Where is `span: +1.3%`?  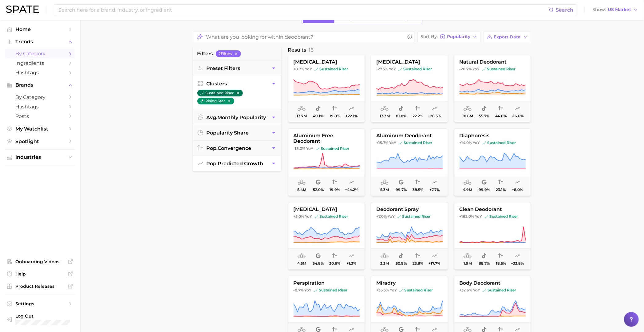 span: +1.3% is located at coordinates (351, 264).